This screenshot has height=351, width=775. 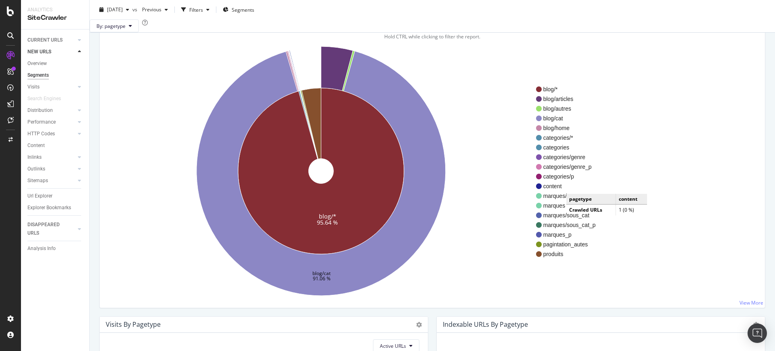 I want to click on span: categories, so click(x=570, y=147).